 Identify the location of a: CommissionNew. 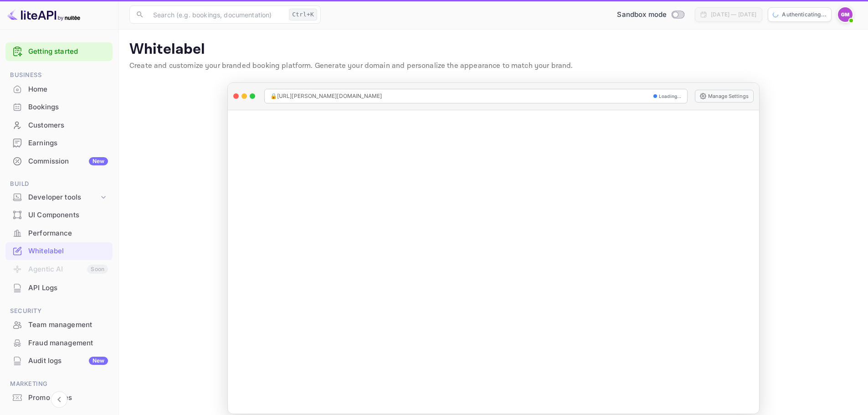
(59, 161).